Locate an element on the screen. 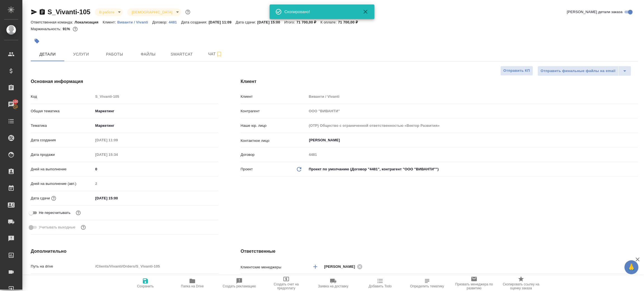 The image size is (644, 291). button: Отправить КП is located at coordinates (516, 71).